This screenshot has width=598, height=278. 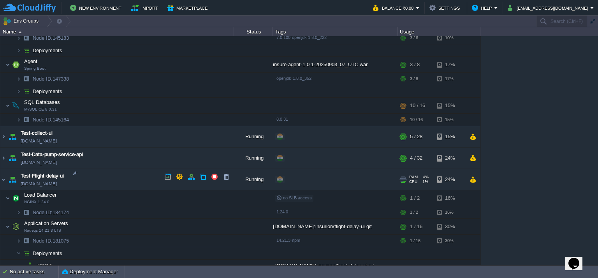 What do you see at coordinates (335, 65) in the screenshot?
I see `div: insure-agent-1.0.1-20250903_07_UTC.war` at bounding box center [335, 65].